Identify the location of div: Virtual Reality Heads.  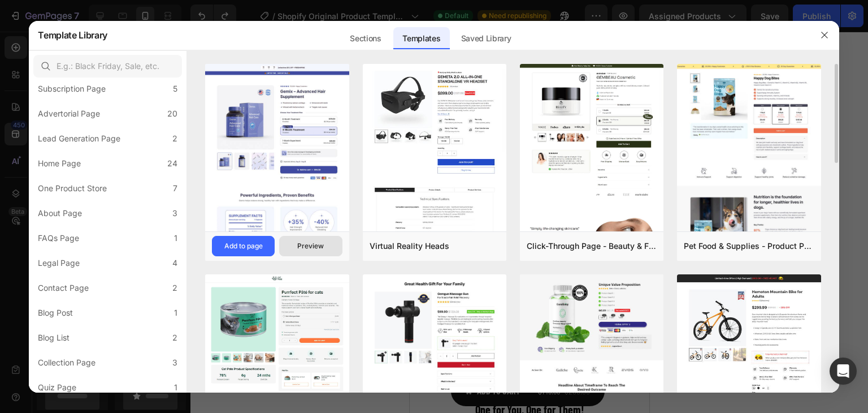
(409, 246).